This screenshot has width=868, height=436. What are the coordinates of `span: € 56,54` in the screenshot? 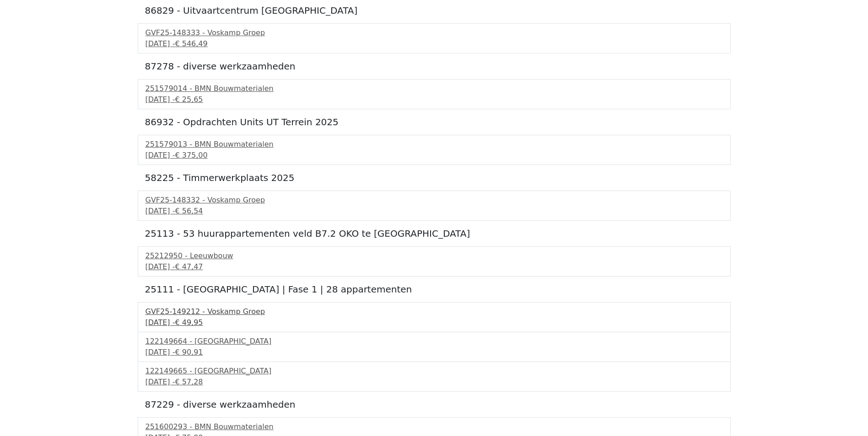 It's located at (189, 211).